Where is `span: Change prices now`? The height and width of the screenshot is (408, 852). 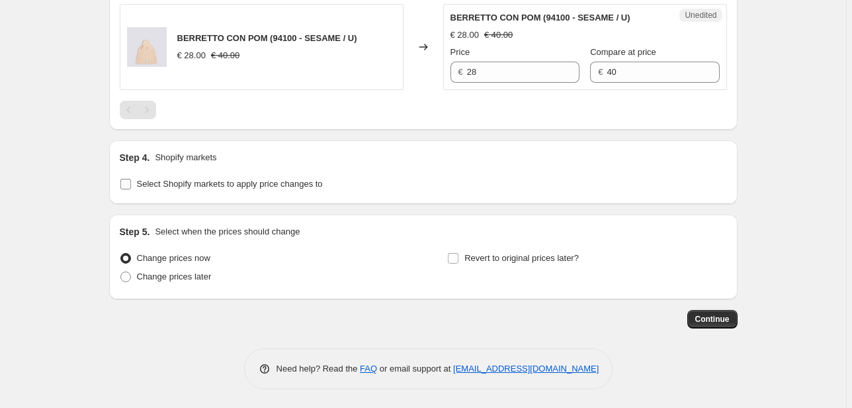 span: Change prices now is located at coordinates (173, 257).